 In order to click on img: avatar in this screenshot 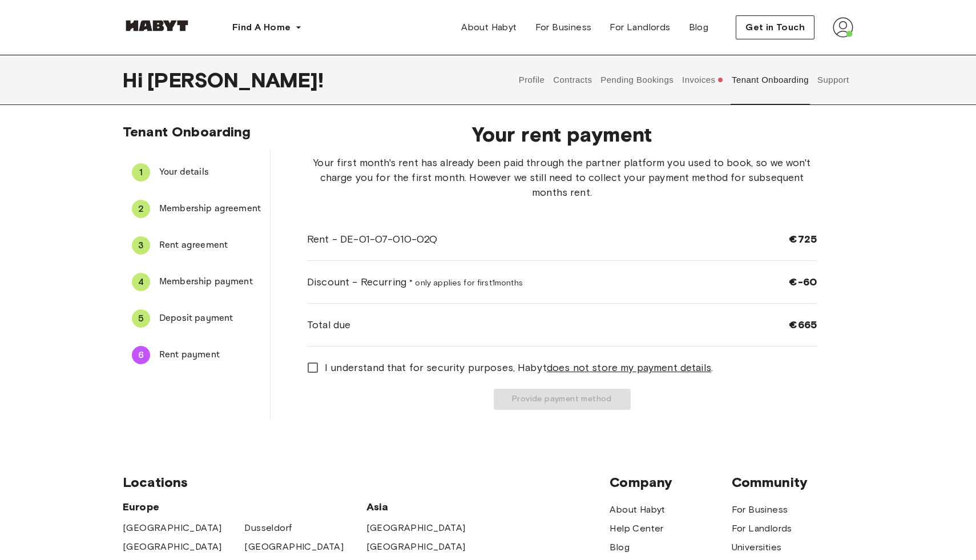, I will do `click(843, 27)`.